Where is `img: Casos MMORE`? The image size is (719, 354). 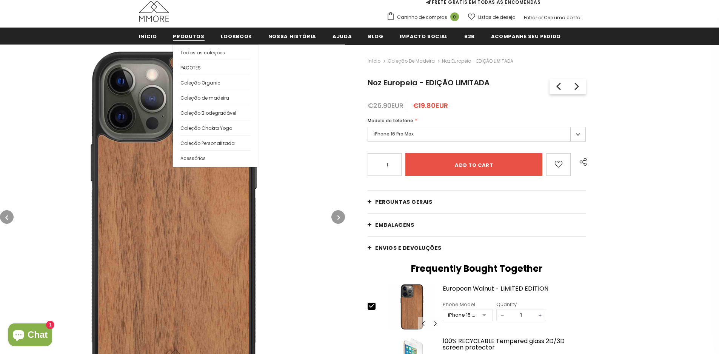
img: Casos MMORE is located at coordinates (154, 11).